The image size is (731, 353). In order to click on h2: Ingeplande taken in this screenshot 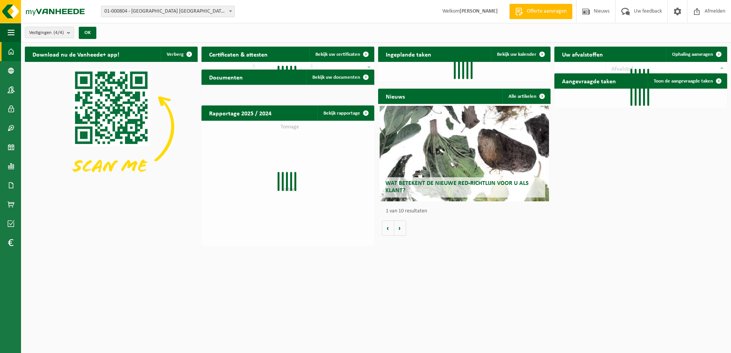, I will do `click(408, 54)`.